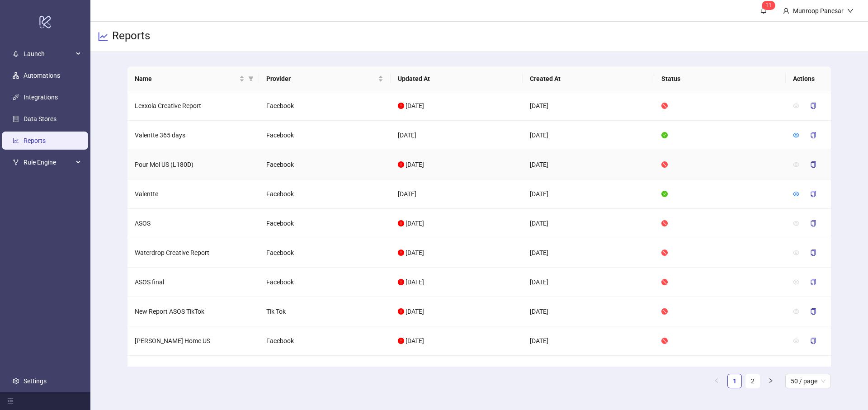  I want to click on span: 1, so click(767, 5).